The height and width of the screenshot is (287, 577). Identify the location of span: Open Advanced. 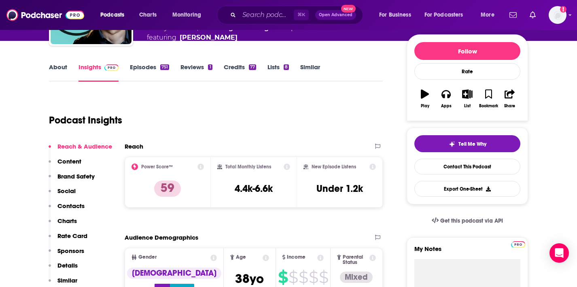
(336, 15).